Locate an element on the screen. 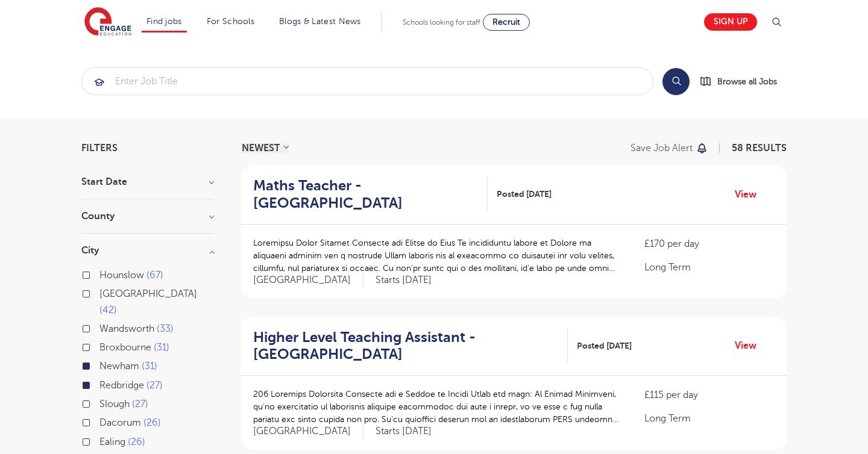 This screenshot has width=868, height=454. span: Broxbourne is located at coordinates (125, 348).